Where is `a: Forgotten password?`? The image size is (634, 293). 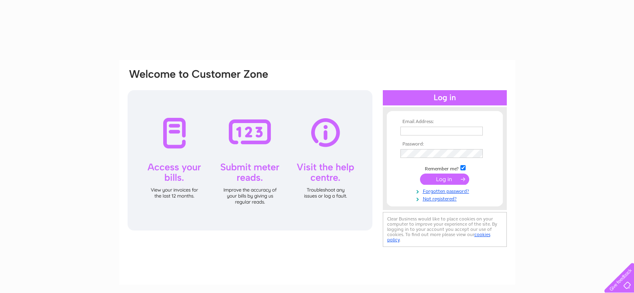
a: Forgotten password? is located at coordinates (446, 190).